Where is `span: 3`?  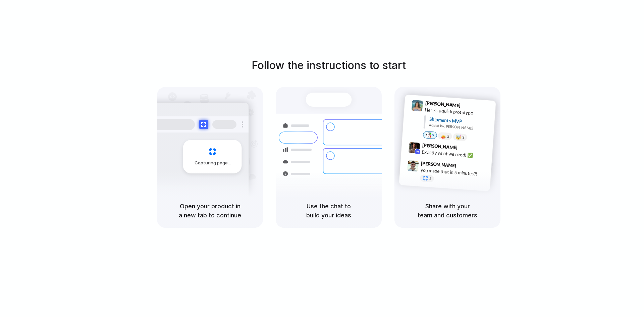 span: 3 is located at coordinates (463, 137).